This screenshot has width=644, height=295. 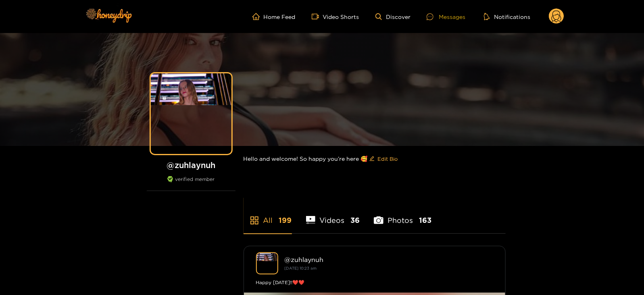 I want to click on span: edit, so click(x=372, y=159).